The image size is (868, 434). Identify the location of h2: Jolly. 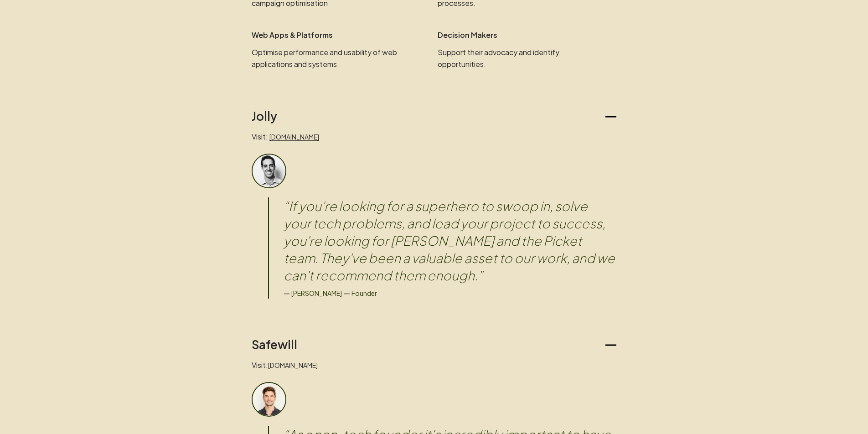
(264, 116).